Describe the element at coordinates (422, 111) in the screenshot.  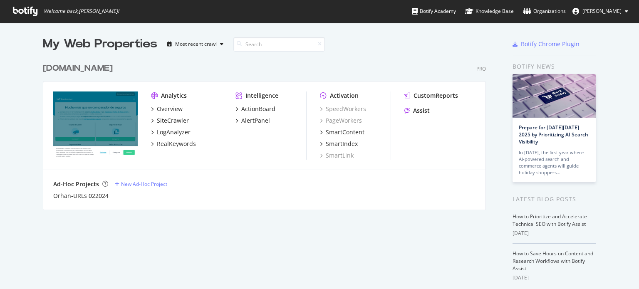
I see `div: Assist` at that location.